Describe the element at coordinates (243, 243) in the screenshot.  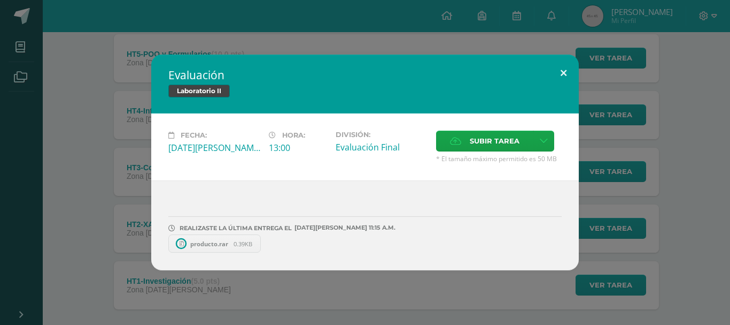
I see `span: 0.39KB` at that location.